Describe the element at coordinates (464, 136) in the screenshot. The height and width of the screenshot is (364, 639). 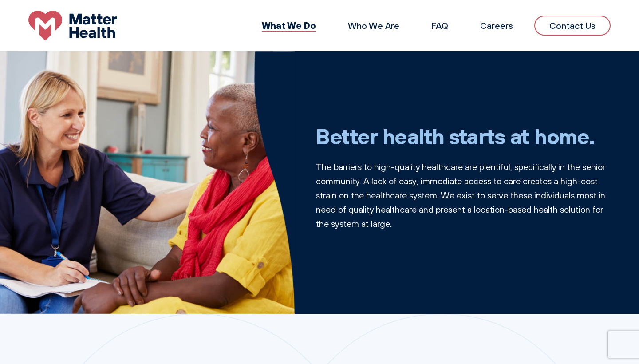
I see `h1: Better health starts at home.` at that location.